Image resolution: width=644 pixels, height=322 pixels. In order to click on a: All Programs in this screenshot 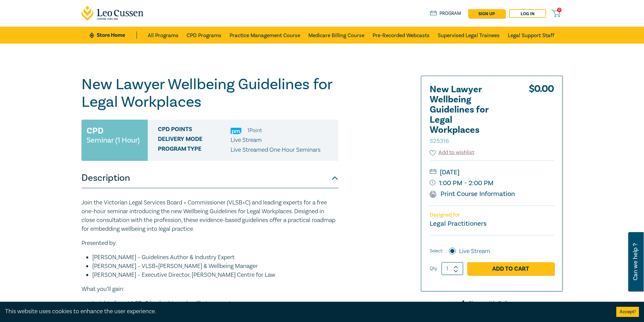, I will do `click(163, 35)`.